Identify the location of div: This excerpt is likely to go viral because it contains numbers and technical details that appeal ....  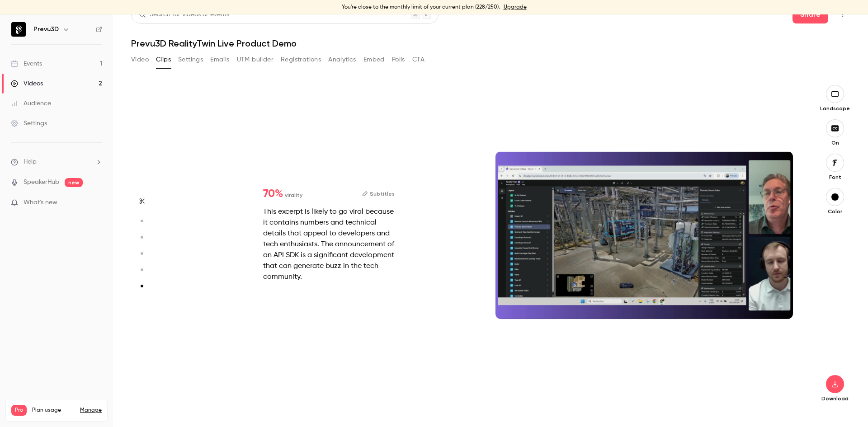
(328, 245).